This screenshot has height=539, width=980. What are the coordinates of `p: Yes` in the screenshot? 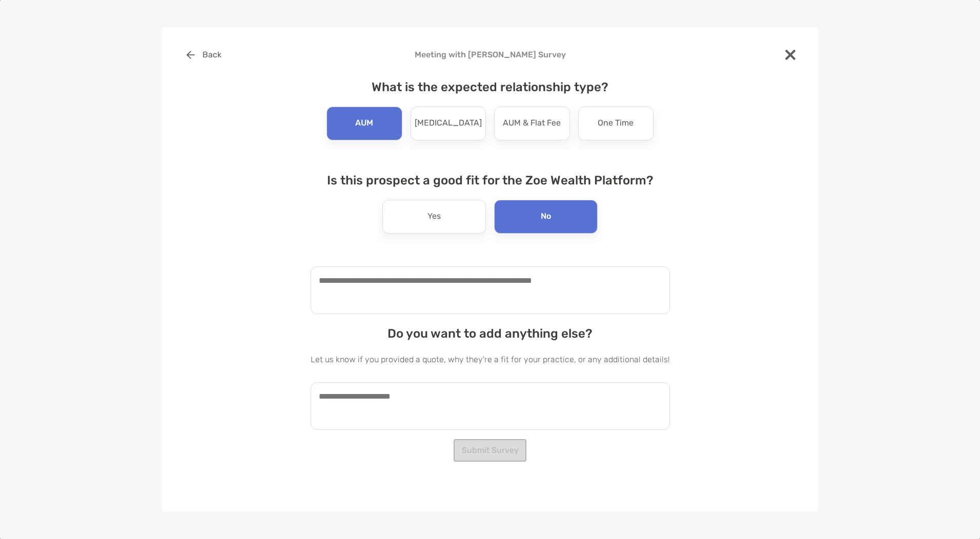 It's located at (434, 217).